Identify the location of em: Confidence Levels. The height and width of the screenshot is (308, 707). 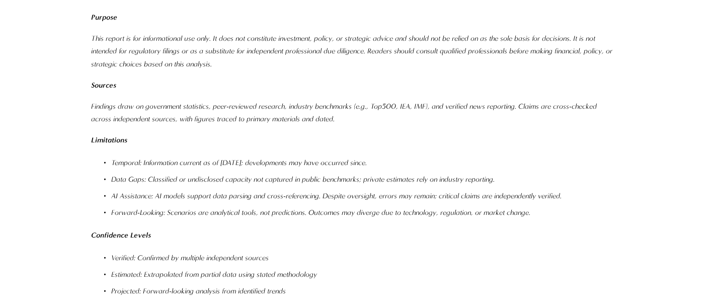
(121, 235).